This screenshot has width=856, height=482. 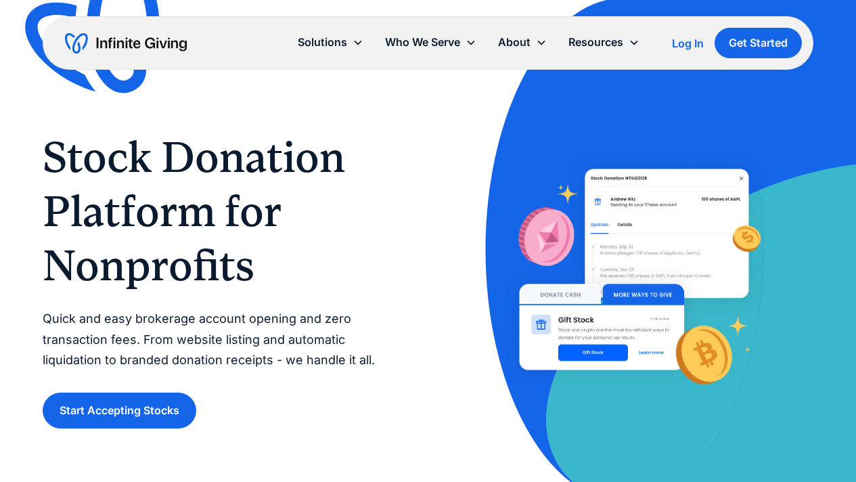 I want to click on a: Start Accepting Stocks, so click(x=119, y=410).